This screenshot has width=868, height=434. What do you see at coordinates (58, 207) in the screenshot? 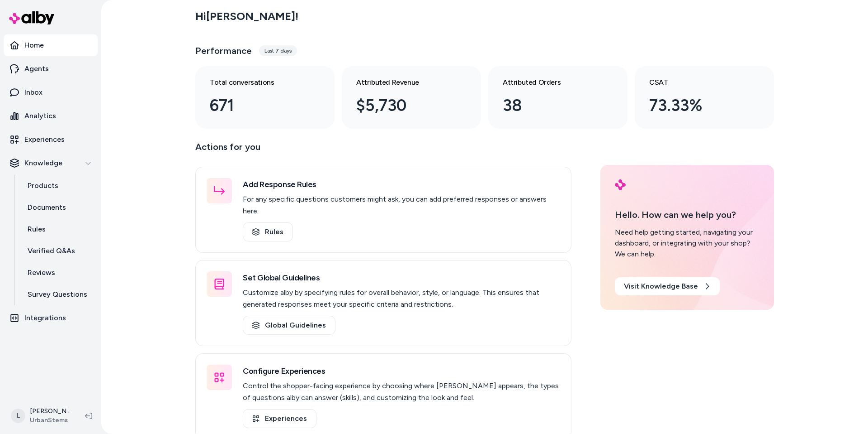
I see `a: Documents` at bounding box center [58, 207].